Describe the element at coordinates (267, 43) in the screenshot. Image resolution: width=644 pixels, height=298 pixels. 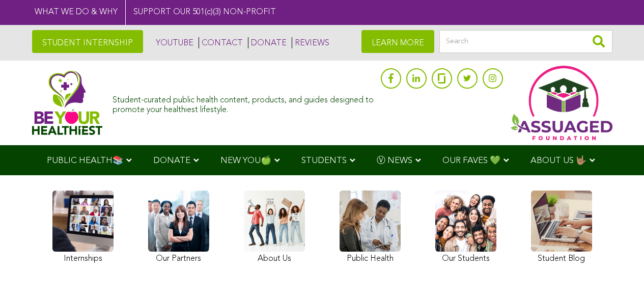
I see `a: DONATE` at that location.